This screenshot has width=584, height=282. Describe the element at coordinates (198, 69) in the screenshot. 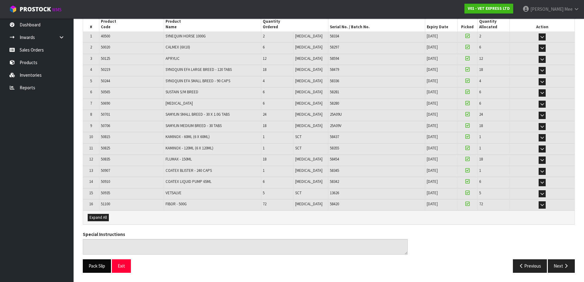

I see `span: SYNOQUIN EFA LARGE BREED - 120 TABS` at that location.